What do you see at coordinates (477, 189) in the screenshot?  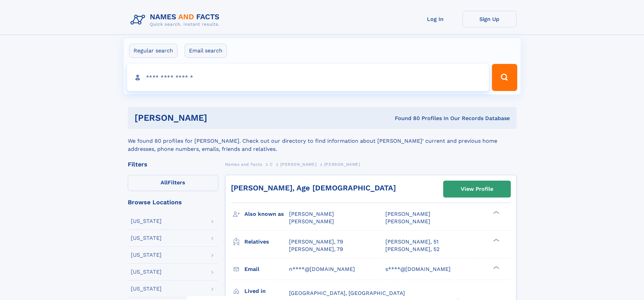 I see `div: View Profile` at bounding box center [477, 189].